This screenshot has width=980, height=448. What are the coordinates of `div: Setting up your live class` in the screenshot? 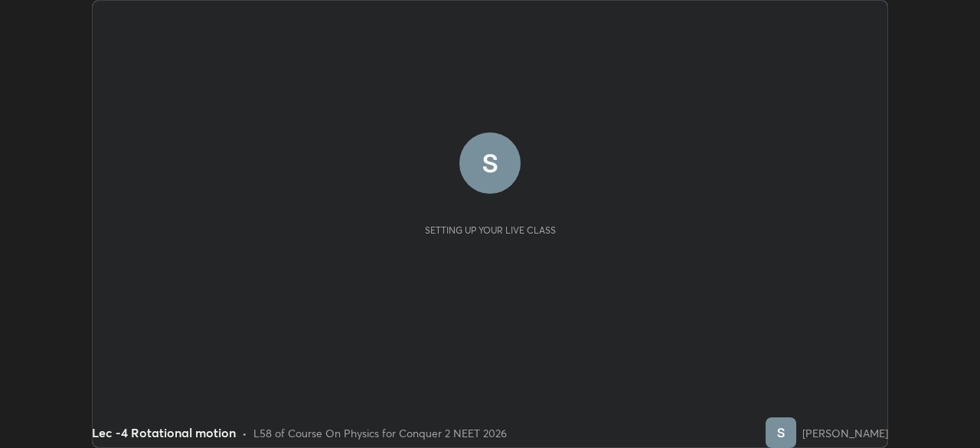 It's located at (490, 229).